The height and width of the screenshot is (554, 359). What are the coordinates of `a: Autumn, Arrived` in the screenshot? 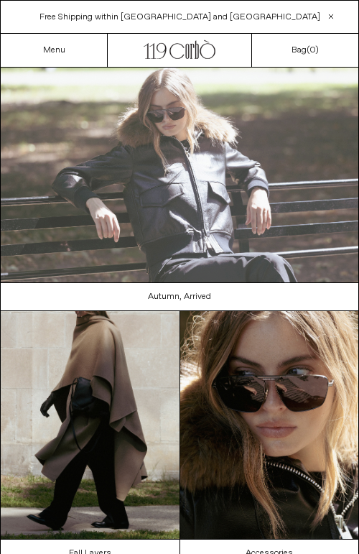 It's located at (180, 297).